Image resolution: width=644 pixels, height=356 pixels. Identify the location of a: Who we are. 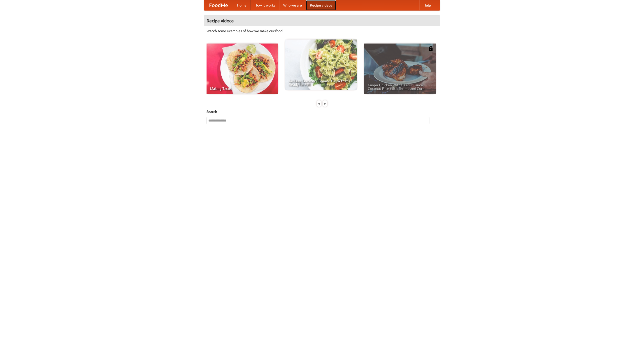
(292, 5).